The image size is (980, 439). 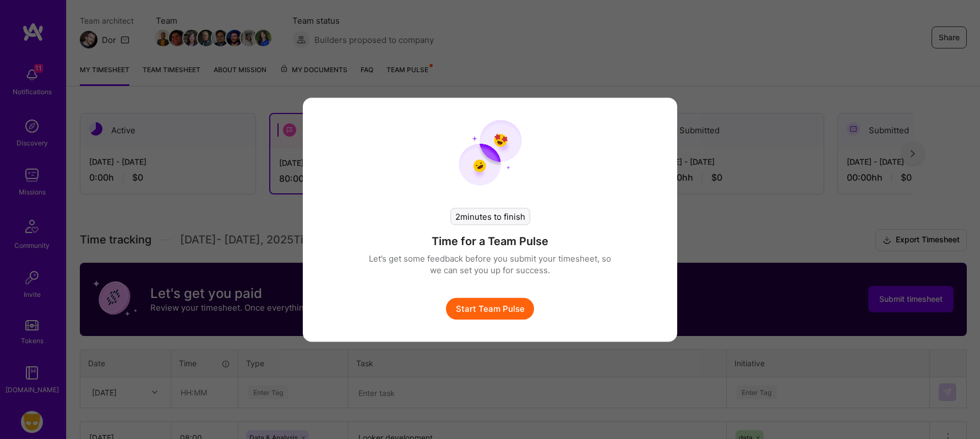 What do you see at coordinates (490, 308) in the screenshot?
I see `button: Start Team Pulse` at bounding box center [490, 308].